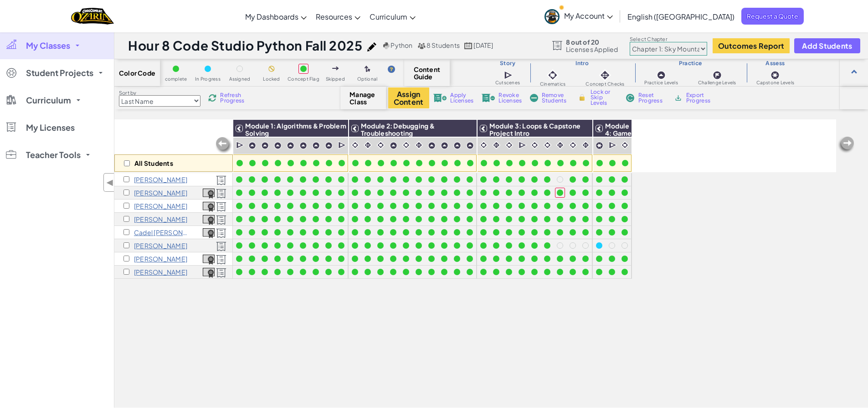 The width and height of the screenshot is (868, 415). What do you see at coordinates (535, 130) in the screenshot?
I see `span: Module 3: Loops & Capstone Project Intro` at bounding box center [535, 130].